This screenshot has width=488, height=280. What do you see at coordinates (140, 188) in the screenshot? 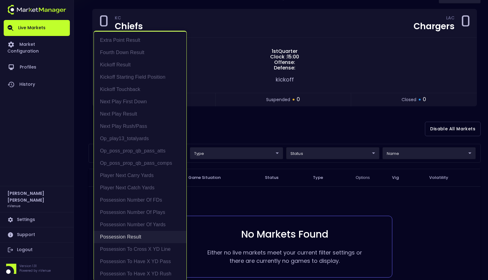
I see `li: Player Next Catch Yards` at bounding box center [140, 188].